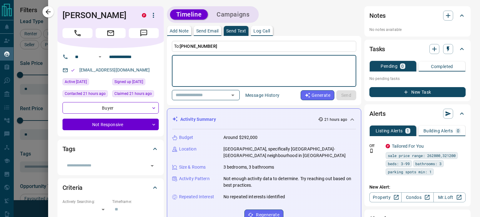  Describe the element at coordinates (198, 119) in the screenshot. I see `p: Activity Summary` at that location.